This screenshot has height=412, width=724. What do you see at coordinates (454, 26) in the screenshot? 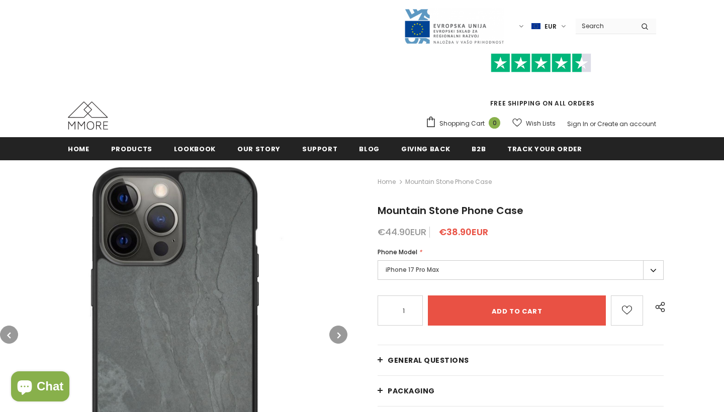
I see `a: Javni Razpis` at bounding box center [454, 26].